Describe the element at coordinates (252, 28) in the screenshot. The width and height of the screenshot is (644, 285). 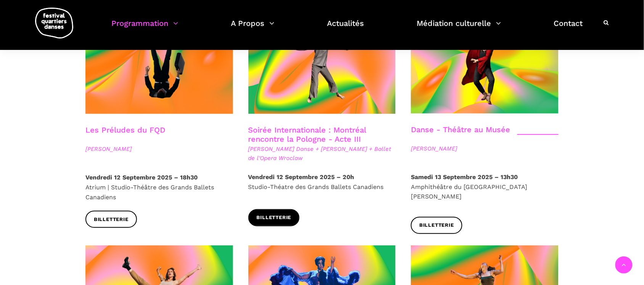
I see `a: A Propos` at that location.